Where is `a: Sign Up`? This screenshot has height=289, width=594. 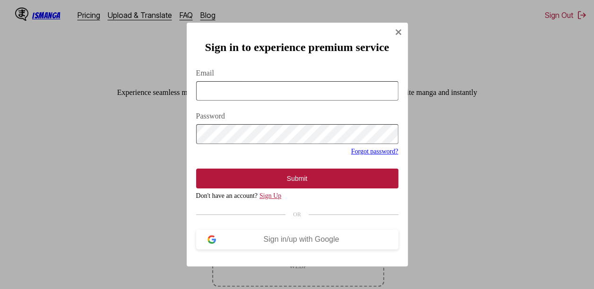 a: Sign Up is located at coordinates (270, 196).